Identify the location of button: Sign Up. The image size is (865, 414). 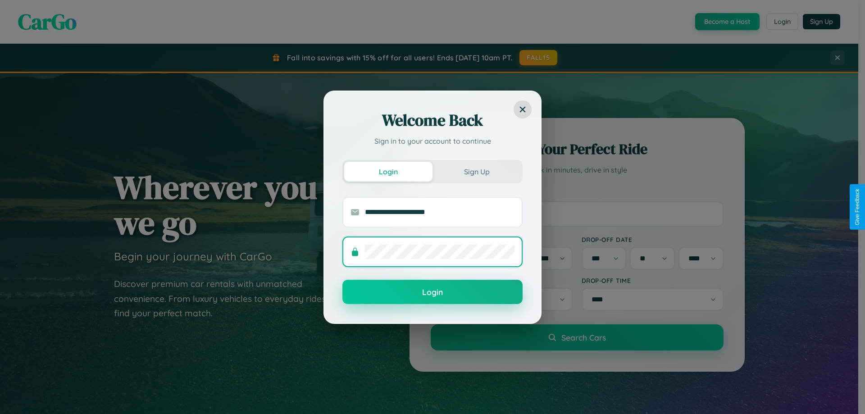
(476, 172).